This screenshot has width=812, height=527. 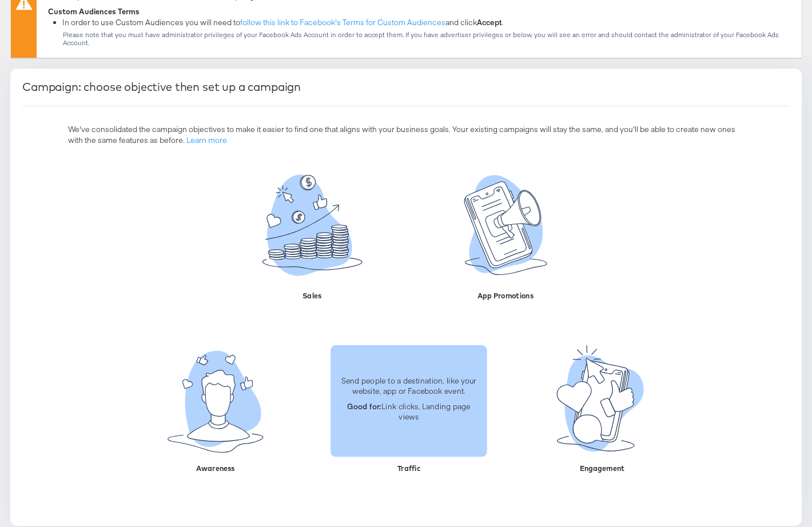 I want to click on li: In order to use Custom Audiences you will need to and click ., so click(x=429, y=32).